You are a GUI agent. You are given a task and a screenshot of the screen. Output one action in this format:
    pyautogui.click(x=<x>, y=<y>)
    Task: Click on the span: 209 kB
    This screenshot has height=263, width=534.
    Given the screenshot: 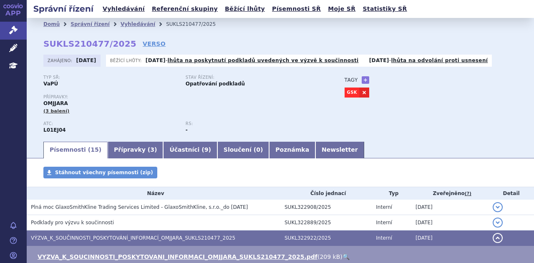 What is the action you would take?
    pyautogui.click(x=330, y=257)
    